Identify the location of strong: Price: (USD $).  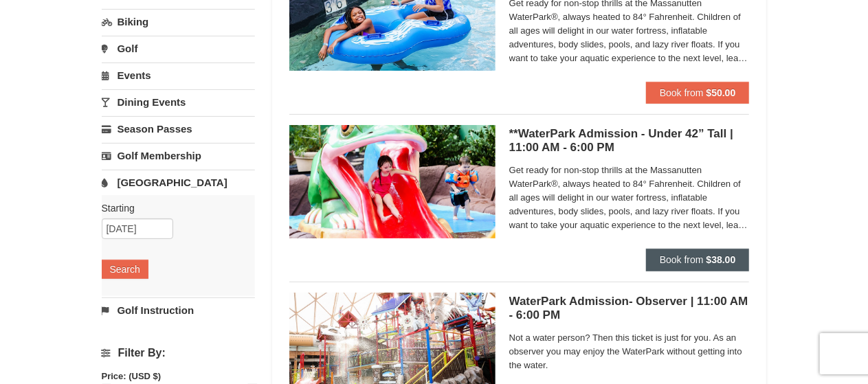
(131, 376).